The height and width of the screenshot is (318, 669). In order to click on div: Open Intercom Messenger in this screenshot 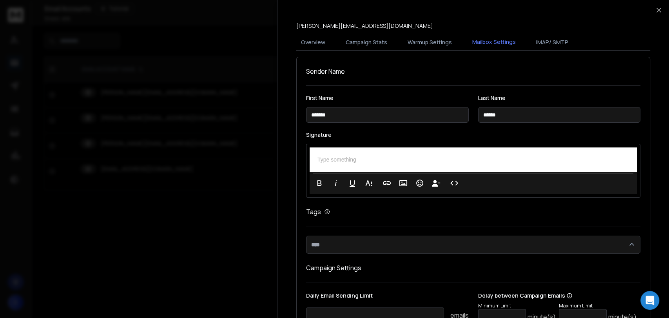, I will do `click(650, 300)`.